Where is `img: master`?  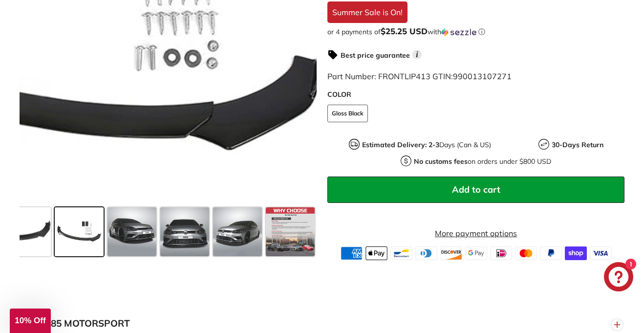
img: master is located at coordinates (525, 253).